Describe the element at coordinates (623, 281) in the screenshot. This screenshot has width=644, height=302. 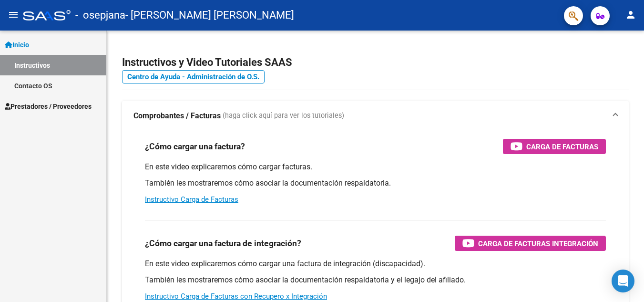
I see `div: Open Intercom Messenger` at that location.